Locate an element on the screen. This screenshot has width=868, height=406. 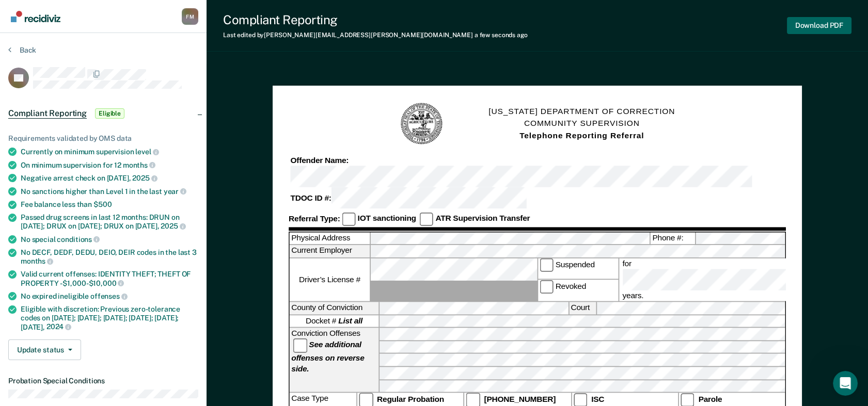
strong: ISC is located at coordinates (597, 399).